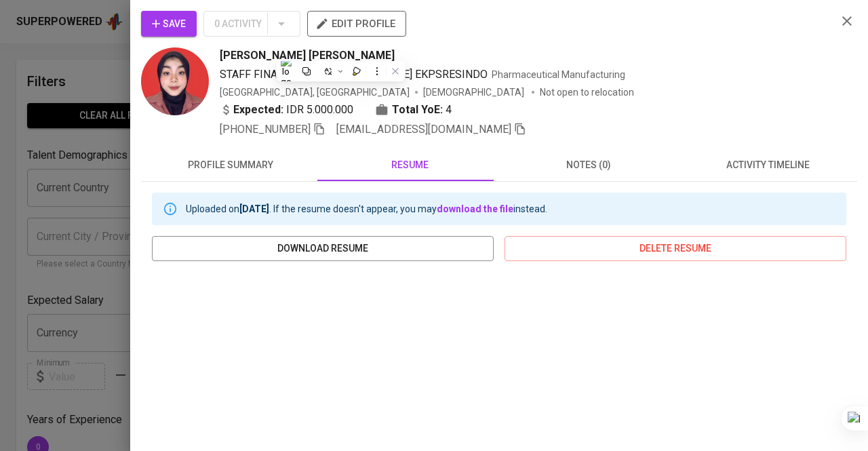  I want to click on p: Not open to relocation, so click(587, 92).